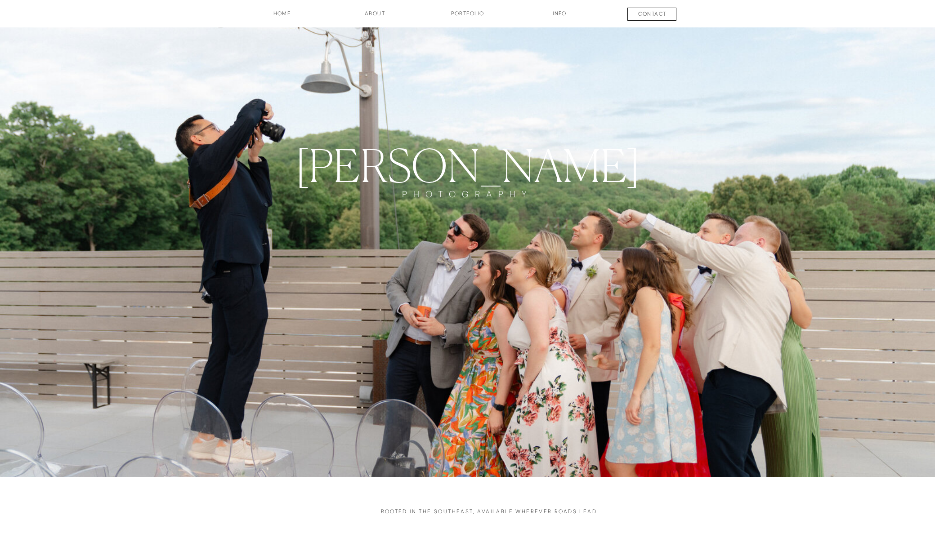 Image resolution: width=935 pixels, height=560 pixels. I want to click on h3: contact, so click(652, 15).